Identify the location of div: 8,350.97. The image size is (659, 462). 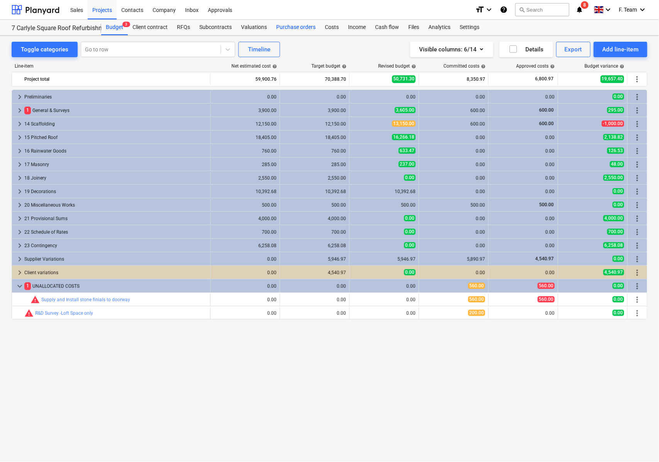
(454, 79).